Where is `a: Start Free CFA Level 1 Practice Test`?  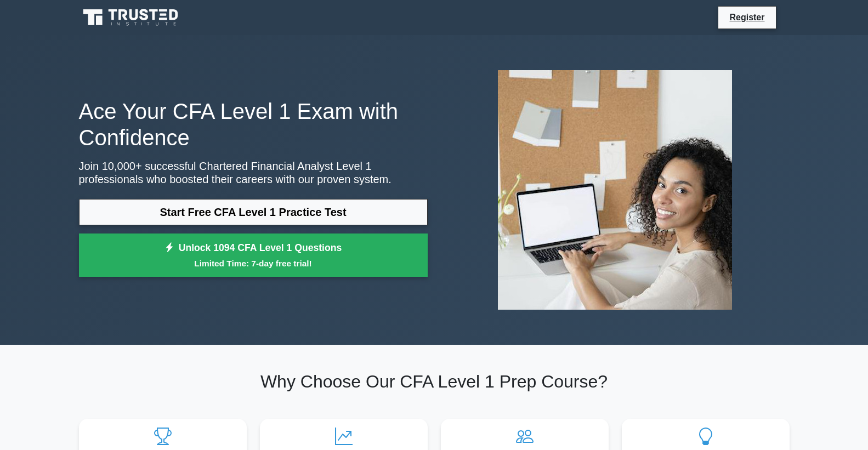 a: Start Free CFA Level 1 Practice Test is located at coordinates (253, 212).